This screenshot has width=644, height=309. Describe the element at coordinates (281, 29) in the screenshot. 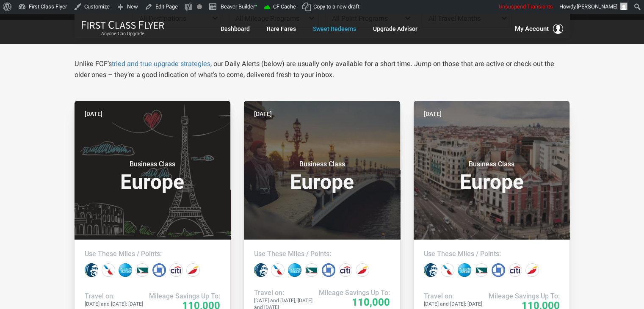

I see `a: Rare Fares` at that location.